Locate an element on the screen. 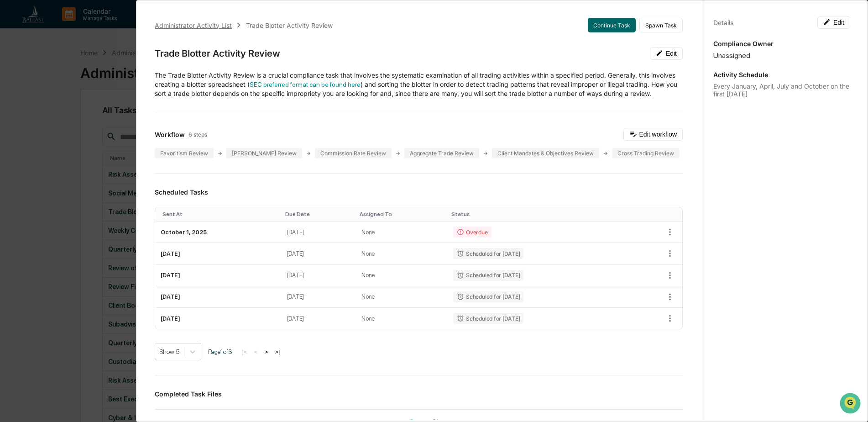  span: Data Lookup is located at coordinates (38, 137).